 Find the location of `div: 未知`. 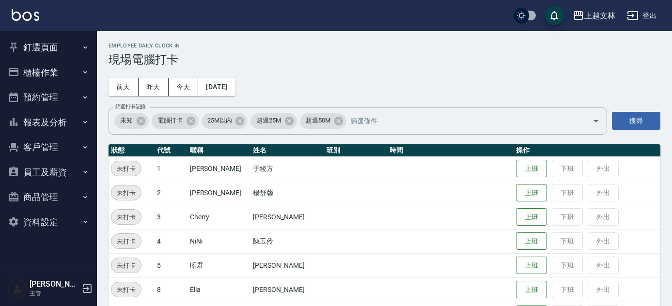

div: 未知 is located at coordinates (131, 121).